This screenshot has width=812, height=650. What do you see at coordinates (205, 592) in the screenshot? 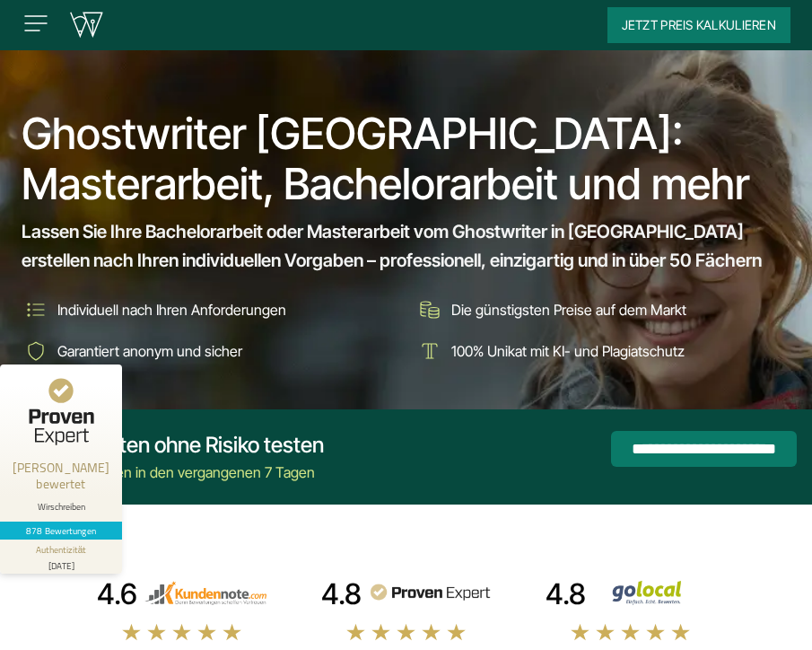
I see `img: kundennote` at bounding box center [205, 592].